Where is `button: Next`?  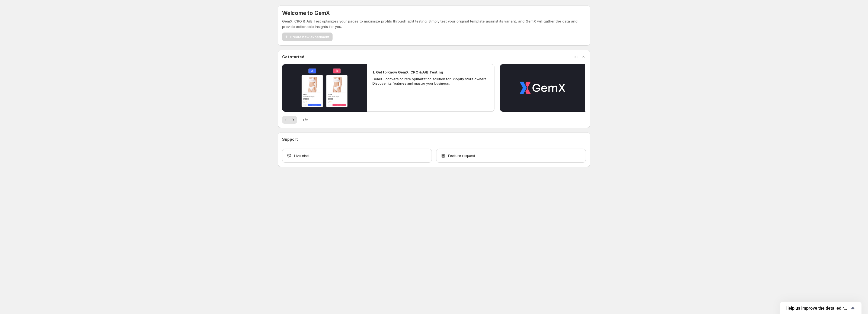 button: Next is located at coordinates (294, 120).